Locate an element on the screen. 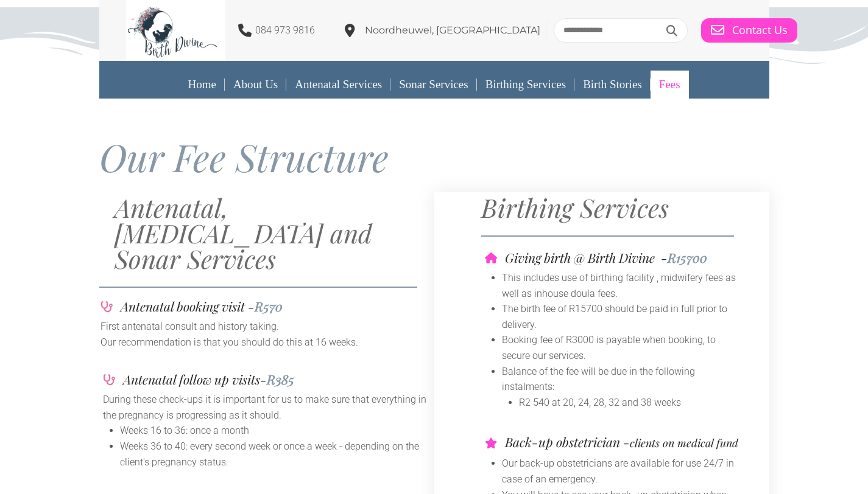  h2: Birthing Services is located at coordinates (622, 207).